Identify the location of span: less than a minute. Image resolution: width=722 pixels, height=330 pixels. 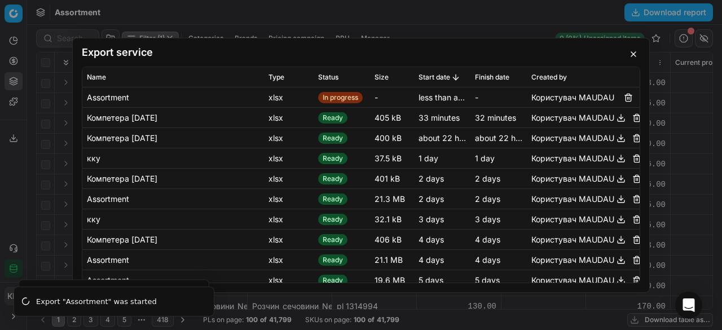
(452, 97).